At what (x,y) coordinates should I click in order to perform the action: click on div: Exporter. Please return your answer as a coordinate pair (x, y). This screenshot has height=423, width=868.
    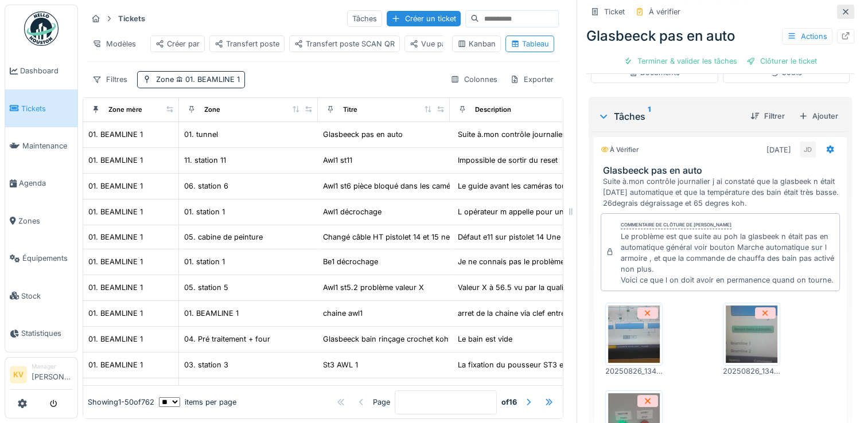
    Looking at the image, I should click on (532, 79).